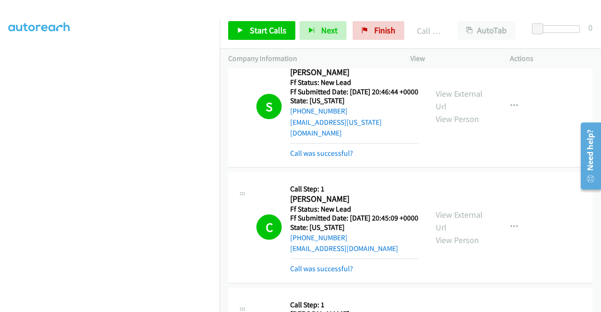 This screenshot has height=312, width=601. What do you see at coordinates (16, 31) in the screenshot?
I see `div: Need help?` at bounding box center [16, 31].